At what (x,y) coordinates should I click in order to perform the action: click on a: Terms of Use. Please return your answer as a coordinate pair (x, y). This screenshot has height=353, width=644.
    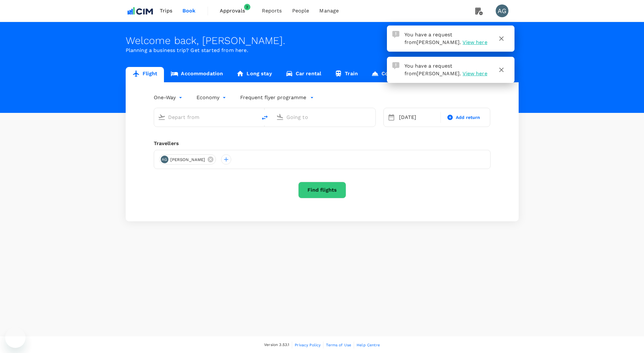
    Looking at the image, I should click on (339, 345).